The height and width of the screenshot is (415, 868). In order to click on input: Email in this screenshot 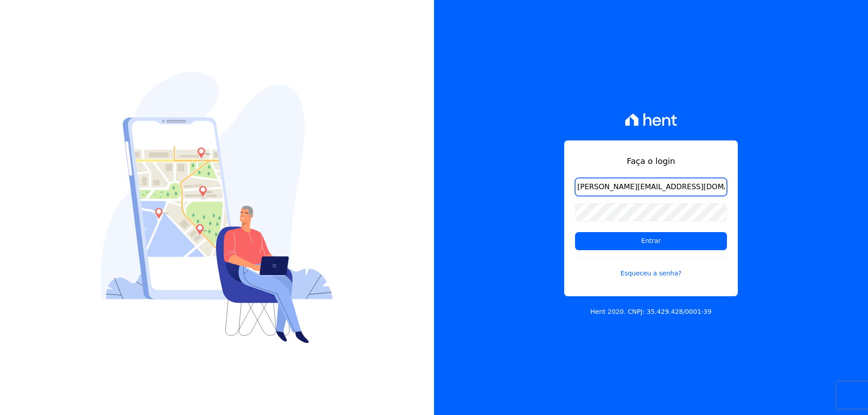, I will do `click(651, 187)`.